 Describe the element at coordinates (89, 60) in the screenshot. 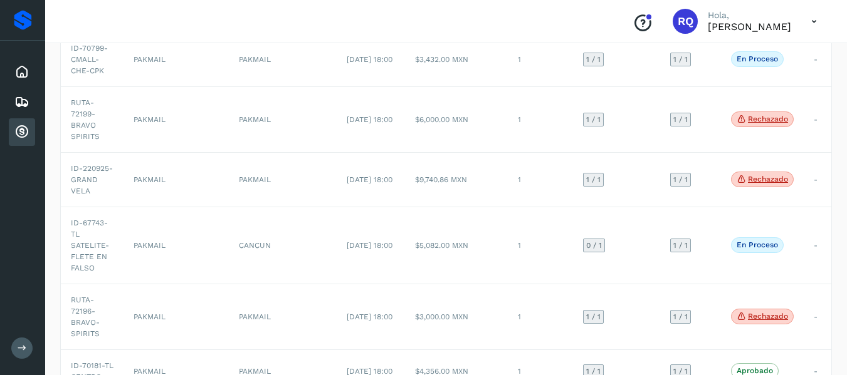

I see `span: ID-70799-CMALL-CHE-CPK` at that location.